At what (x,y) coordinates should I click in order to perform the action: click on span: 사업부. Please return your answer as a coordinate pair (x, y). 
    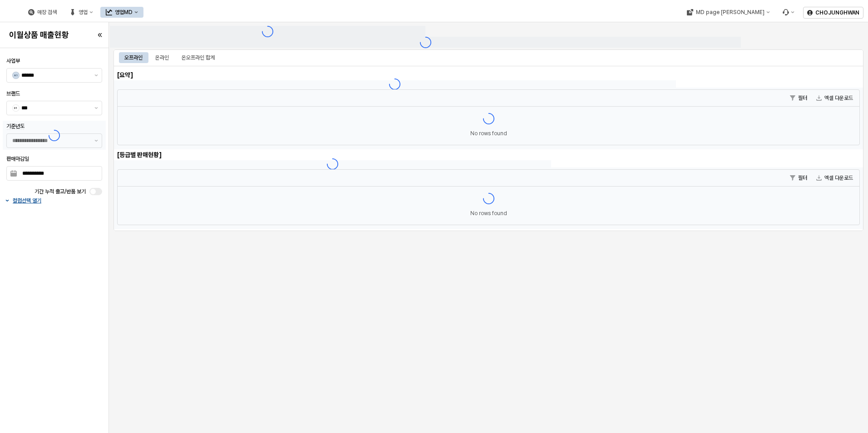
    Looking at the image, I should click on (13, 61).